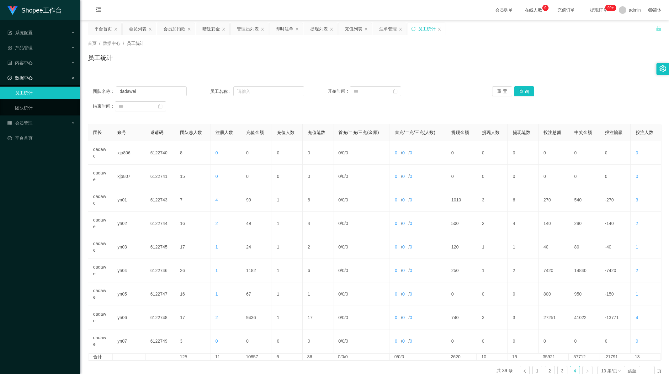 The image size is (669, 374). Describe the element at coordinates (92, 43) in the screenshot. I see `span: 首页` at that location.